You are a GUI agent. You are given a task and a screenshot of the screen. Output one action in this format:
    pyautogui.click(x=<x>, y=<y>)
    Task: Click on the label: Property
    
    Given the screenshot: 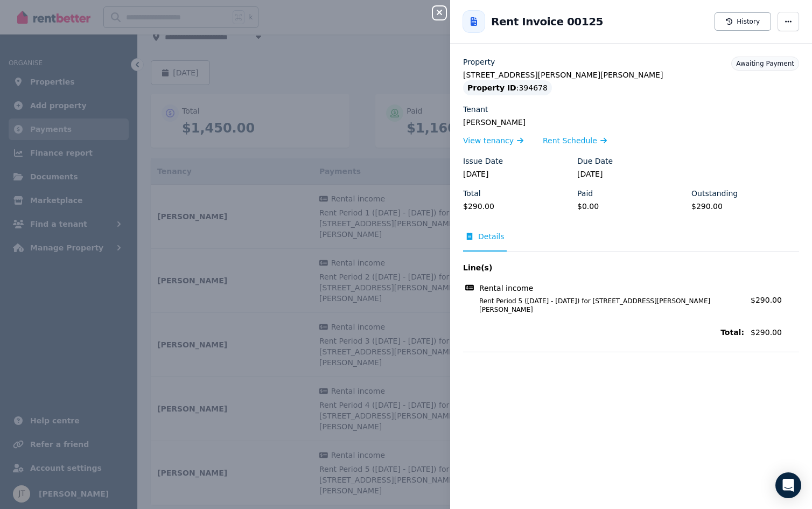 What is the action you would take?
    pyautogui.click(x=479, y=62)
    